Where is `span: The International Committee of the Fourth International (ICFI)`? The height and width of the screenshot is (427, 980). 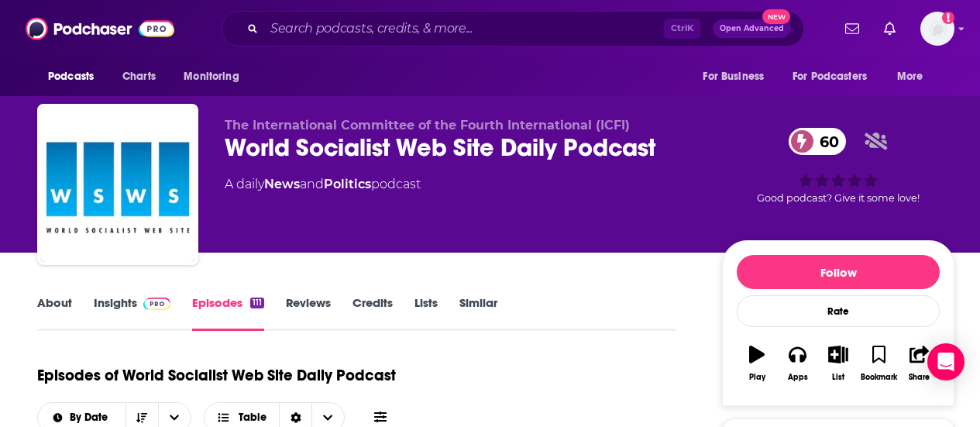
span: The International Committee of the Fourth International (ICFI) is located at coordinates (427, 125).